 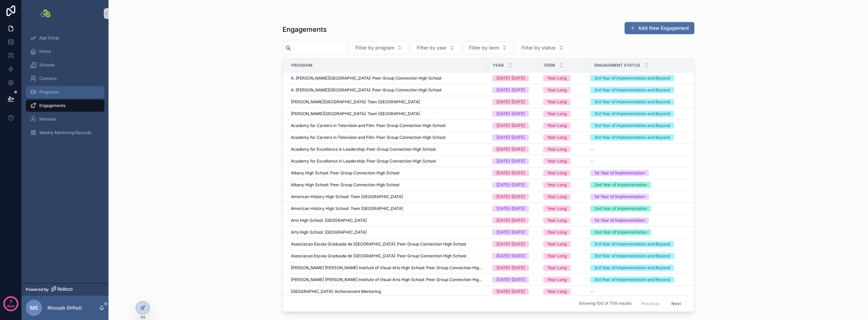 I want to click on span: Contacts, so click(x=48, y=79).